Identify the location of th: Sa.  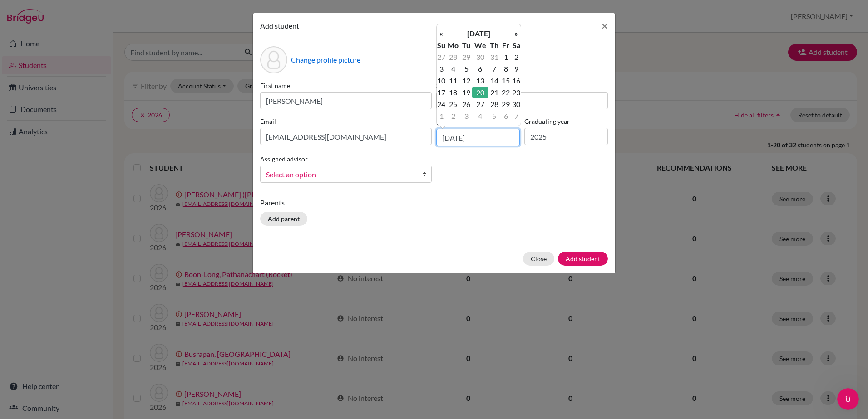
(516, 46).